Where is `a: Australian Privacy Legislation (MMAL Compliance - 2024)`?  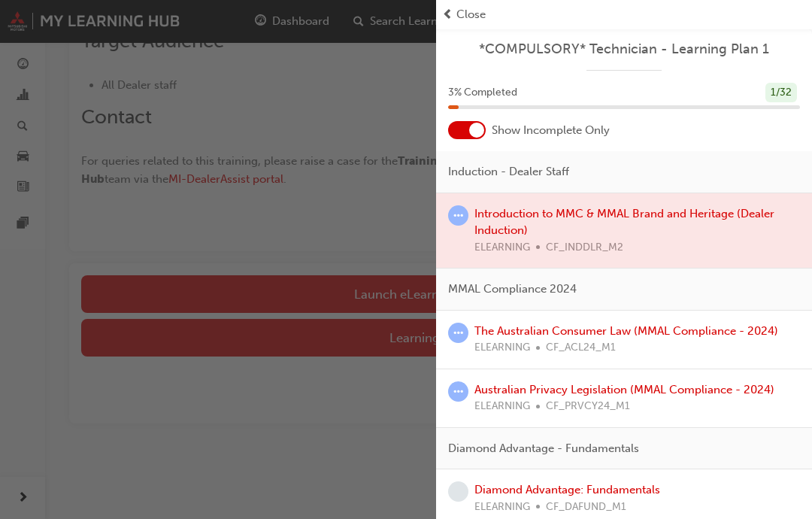 a: Australian Privacy Legislation (MMAL Compliance - 2024) is located at coordinates (624, 389).